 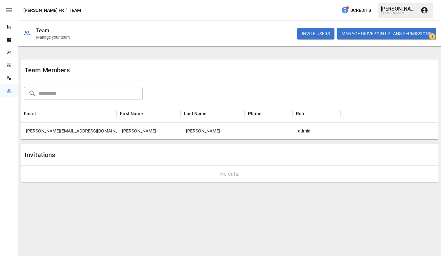 I want to click on div: jennifer@violettefr.com, so click(x=69, y=131).